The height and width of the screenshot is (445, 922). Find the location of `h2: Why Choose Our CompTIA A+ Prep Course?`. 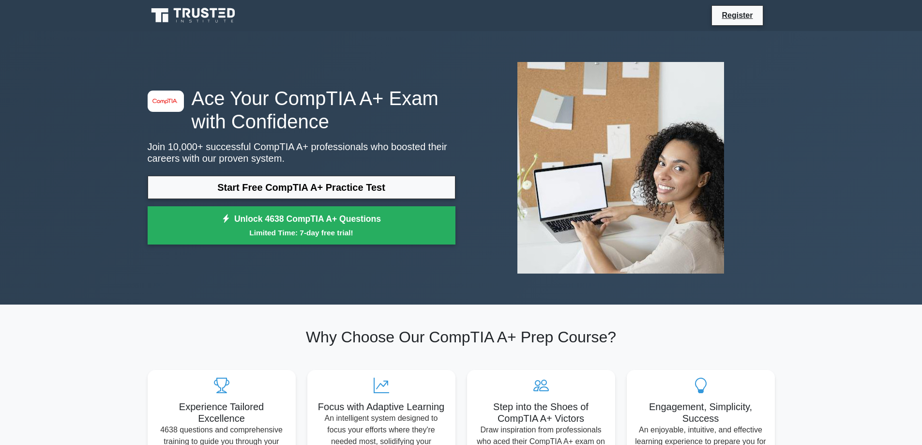

h2: Why Choose Our CompTIA A+ Prep Course? is located at coordinates (461, 337).